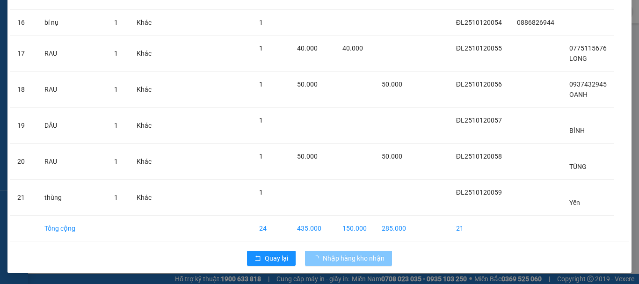 The width and height of the screenshot is (639, 284). What do you see at coordinates (479, 48) in the screenshot?
I see `span: ĐL2510120055` at bounding box center [479, 48].